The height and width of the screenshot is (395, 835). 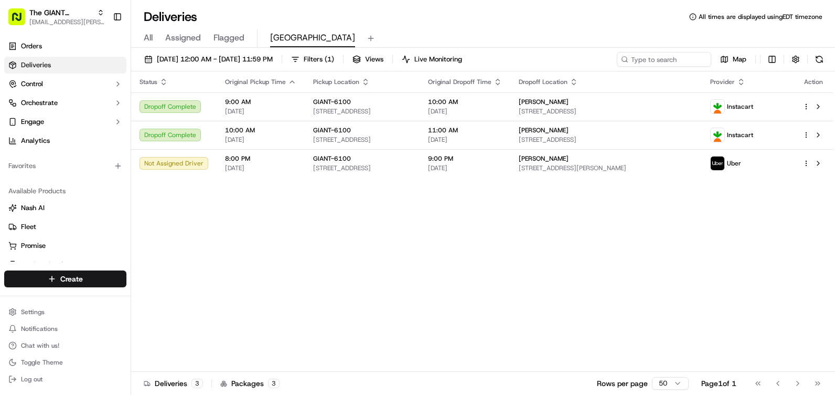 I want to click on span: 11:00 AM, so click(x=465, y=130).